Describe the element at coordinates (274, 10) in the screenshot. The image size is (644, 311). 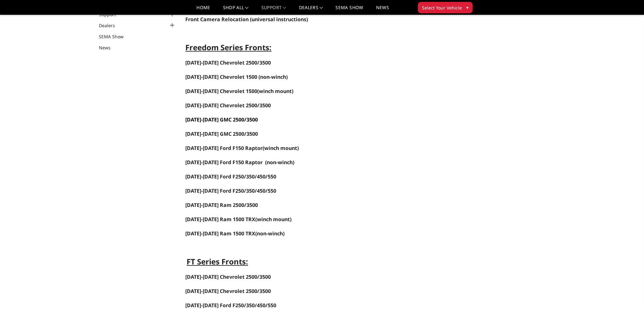
I see `a: Support` at that location.